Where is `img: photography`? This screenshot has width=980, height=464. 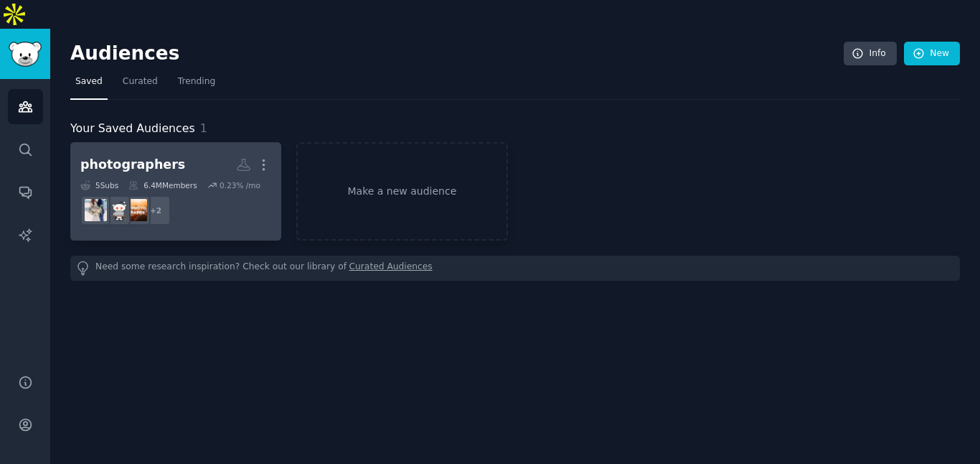 img: photography is located at coordinates (136, 210).